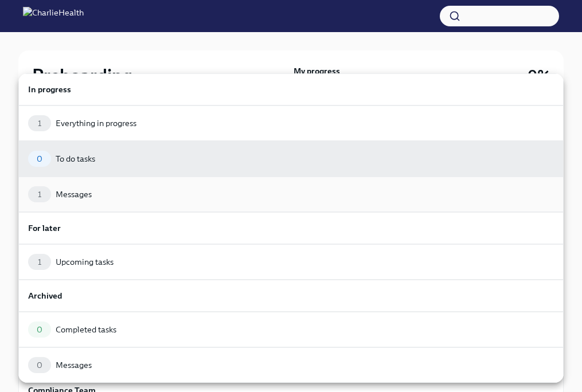 The image size is (582, 392). I want to click on a: 0To do tasks, so click(291, 158).